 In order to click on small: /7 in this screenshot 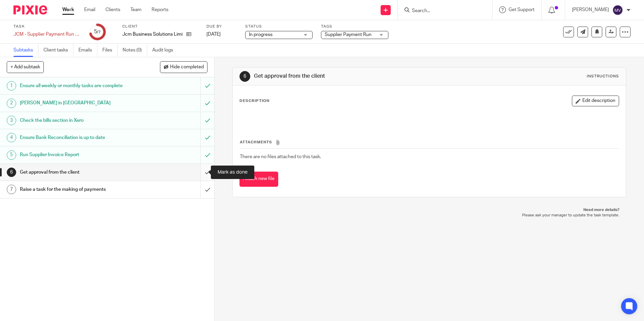, I will do `click(99, 32)`.